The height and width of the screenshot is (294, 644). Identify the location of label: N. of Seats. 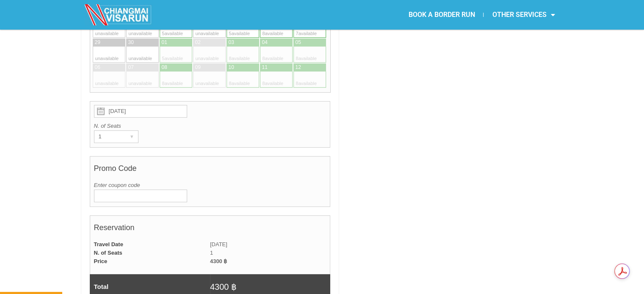
(210, 126).